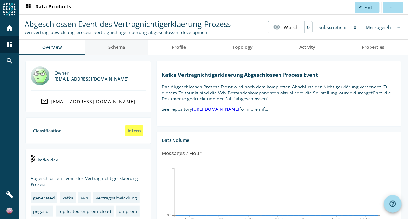 This screenshot has height=219, width=408. What do you see at coordinates (40, 76) in the screenshot?
I see `img: mbx_303620@mobi.ch` at bounding box center [40, 76].